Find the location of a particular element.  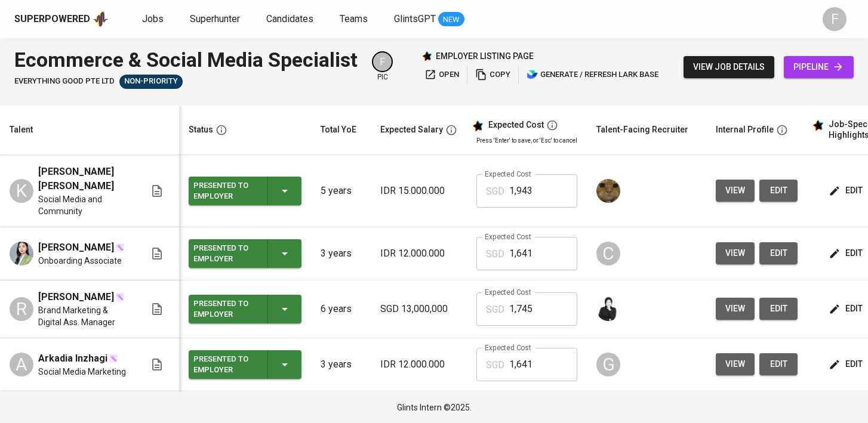

p: employer listing page is located at coordinates (485, 56).